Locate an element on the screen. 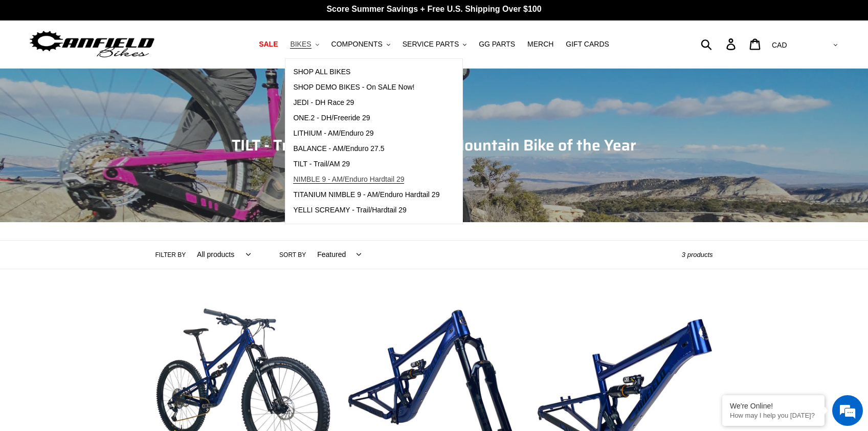 The image size is (868, 431). span: MERCH is located at coordinates (540, 44).